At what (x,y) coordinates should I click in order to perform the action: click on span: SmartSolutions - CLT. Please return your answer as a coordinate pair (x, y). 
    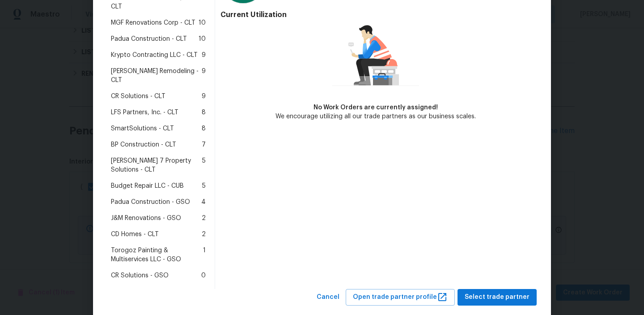
    Looking at the image, I should click on (142, 129).